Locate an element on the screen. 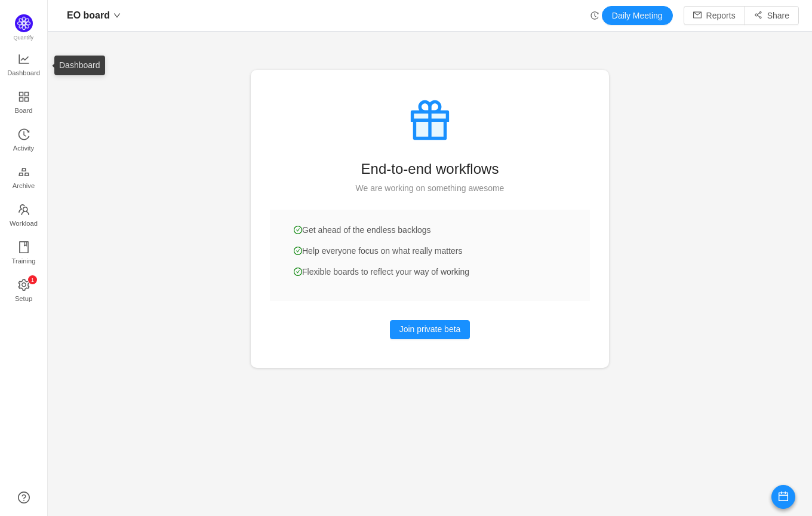 The height and width of the screenshot is (516, 812). i: icon: appstore is located at coordinates (24, 97).